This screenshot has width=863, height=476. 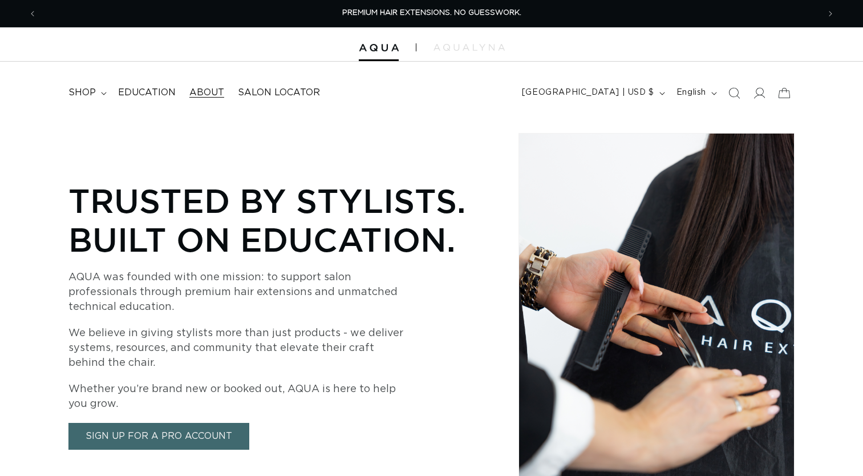 I want to click on span: About, so click(x=207, y=92).